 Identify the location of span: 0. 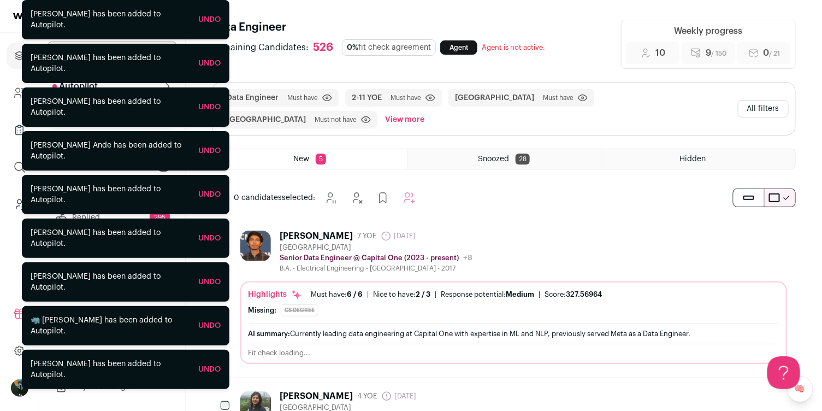
(772, 53).